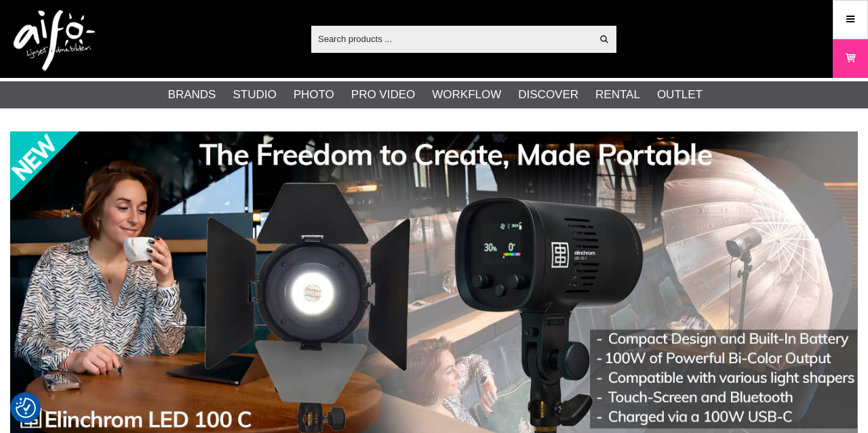 The width and height of the screenshot is (868, 433). What do you see at coordinates (617, 95) in the screenshot?
I see `a: Rental` at bounding box center [617, 95].